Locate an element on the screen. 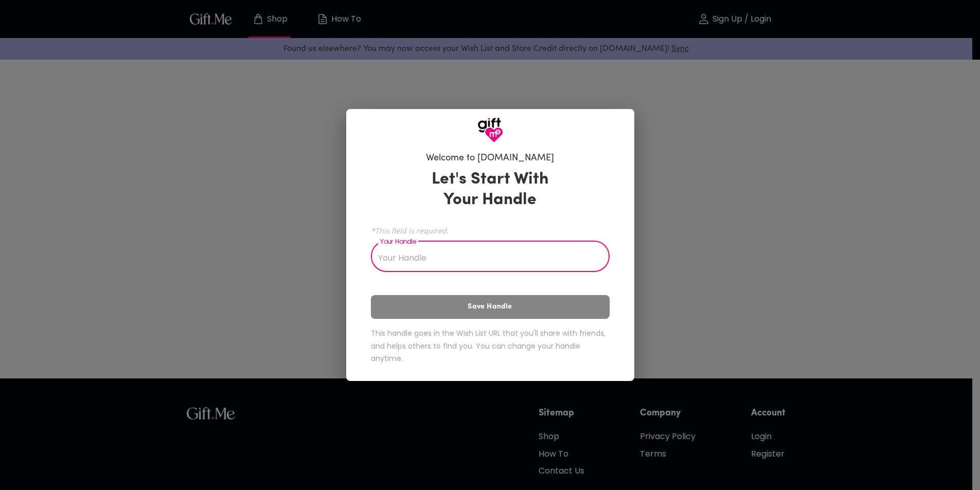 Image resolution: width=980 pixels, height=490 pixels. span: *This field is required. is located at coordinates (490, 230).